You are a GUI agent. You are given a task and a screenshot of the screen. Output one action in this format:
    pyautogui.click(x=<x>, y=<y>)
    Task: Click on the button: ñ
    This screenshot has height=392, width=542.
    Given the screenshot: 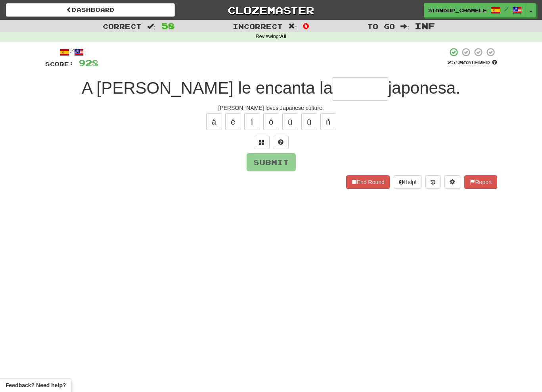 What is the action you would take?
    pyautogui.click(x=328, y=122)
    